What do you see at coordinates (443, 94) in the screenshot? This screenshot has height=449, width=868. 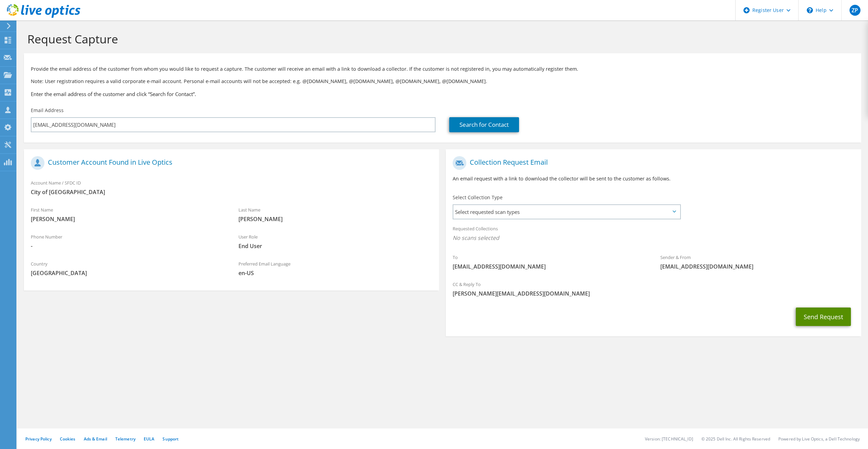 I see `h3: Enter the email address of the customer and click “Search for Contact”.` at bounding box center [443, 94].